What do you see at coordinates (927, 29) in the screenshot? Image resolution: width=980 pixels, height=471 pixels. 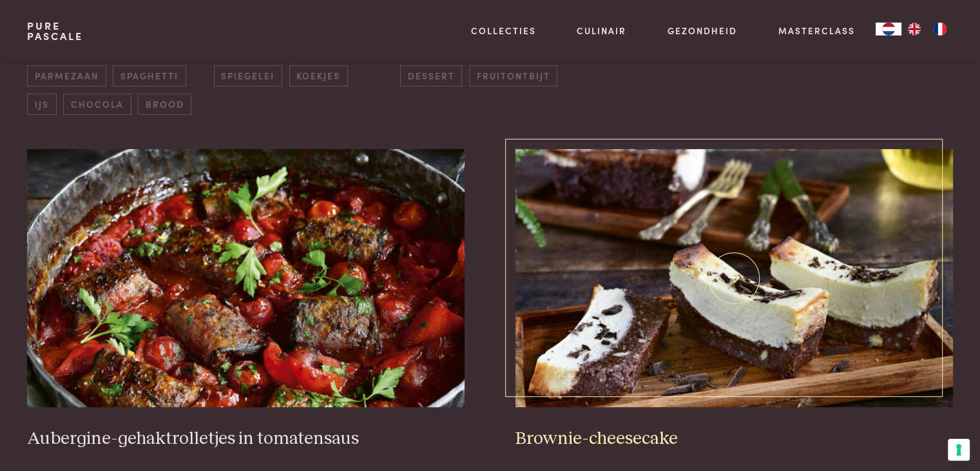 I see `ul: Language list` at bounding box center [927, 29].